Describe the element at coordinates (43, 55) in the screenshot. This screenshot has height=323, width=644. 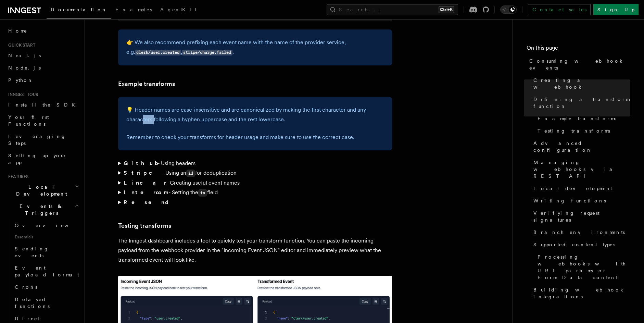
I see `a: Next.js` at that location.